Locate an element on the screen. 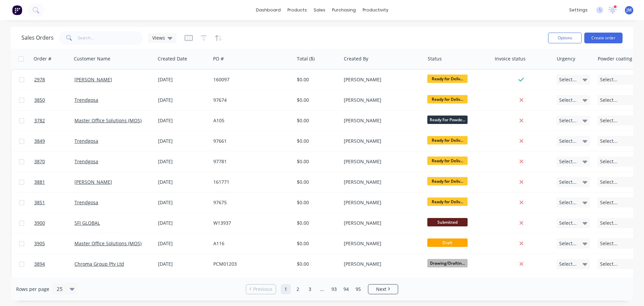 This screenshot has width=644, height=306. a: 3838 is located at coordinates (54, 284).